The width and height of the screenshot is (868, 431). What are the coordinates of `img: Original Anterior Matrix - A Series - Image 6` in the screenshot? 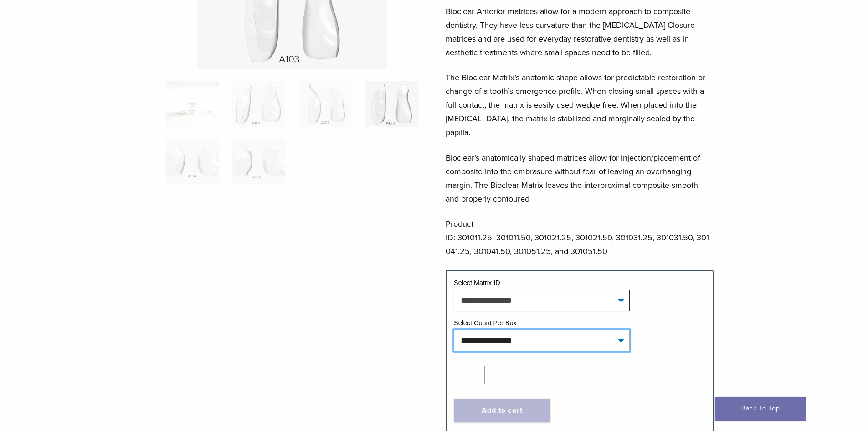 It's located at (258, 162).